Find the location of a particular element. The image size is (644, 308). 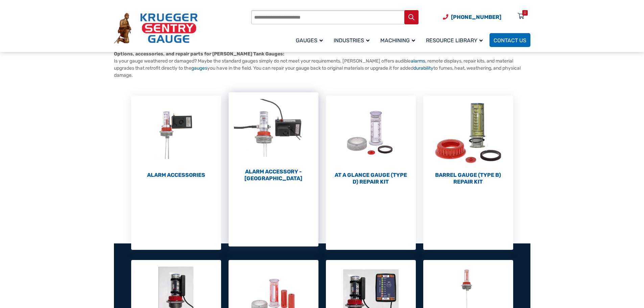

h2: Barrel Gauge (Type B) Repair Kit is located at coordinates (468, 178).